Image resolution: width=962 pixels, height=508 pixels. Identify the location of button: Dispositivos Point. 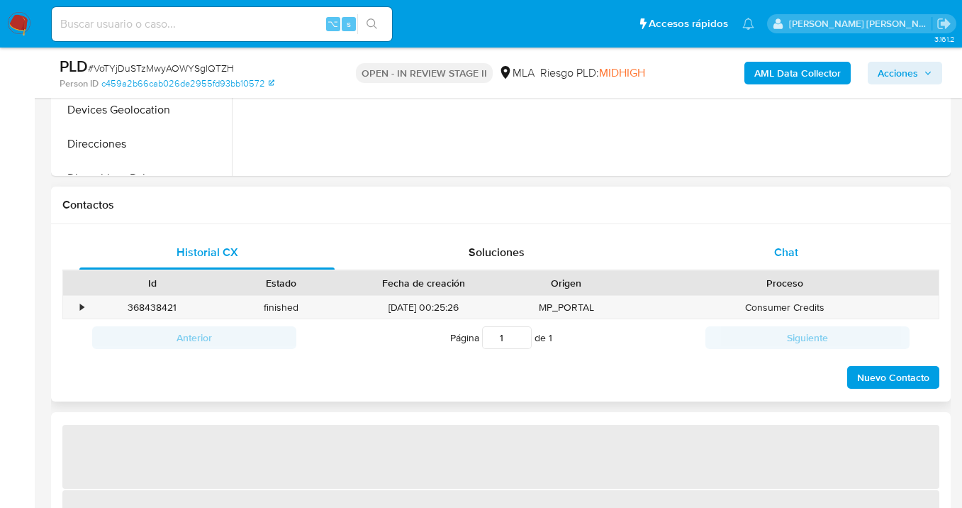
(143, 178).